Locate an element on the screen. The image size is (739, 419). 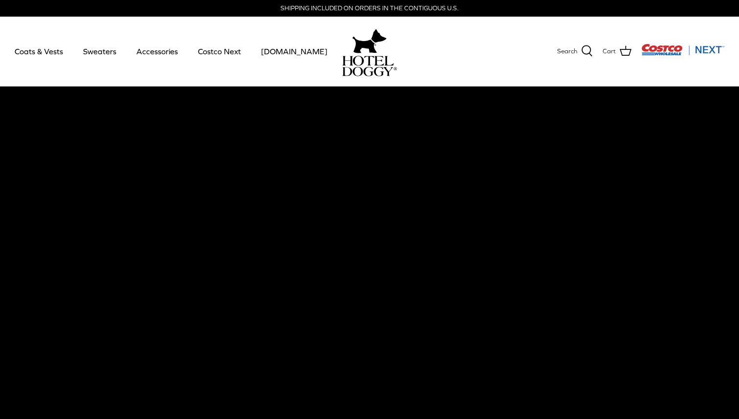
a: Coats & Vests is located at coordinates (39, 51).